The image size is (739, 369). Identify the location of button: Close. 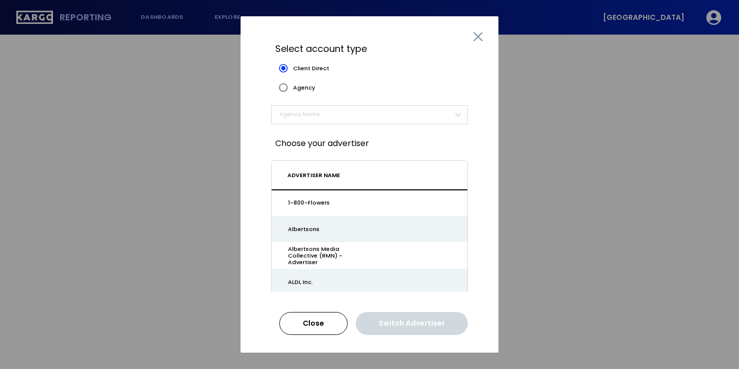
(313, 324).